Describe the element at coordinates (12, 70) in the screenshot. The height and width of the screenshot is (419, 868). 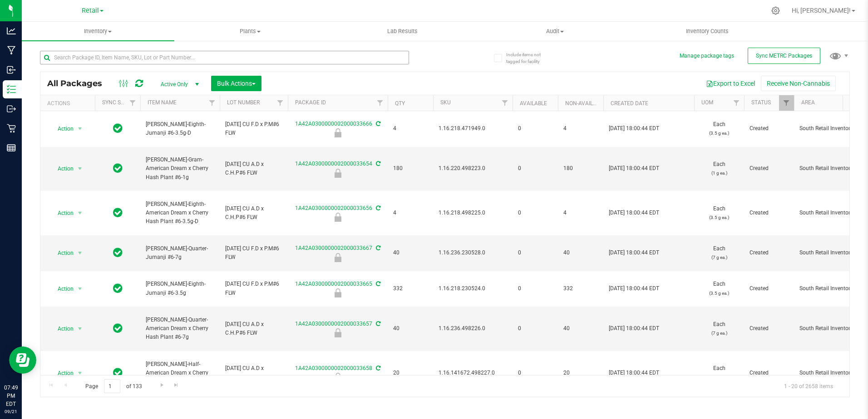
I see `inline-svg: Inbound` at that location.